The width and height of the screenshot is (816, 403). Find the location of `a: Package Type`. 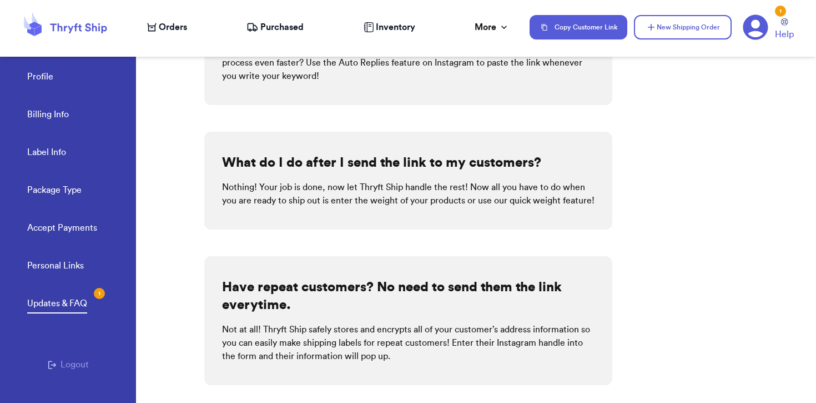

a: Package Type is located at coordinates (54, 191).